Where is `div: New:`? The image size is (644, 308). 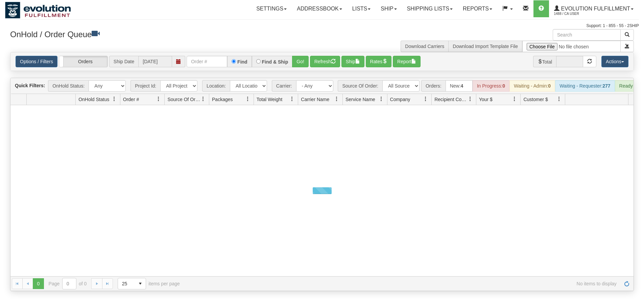
div: New: is located at coordinates (459, 86).